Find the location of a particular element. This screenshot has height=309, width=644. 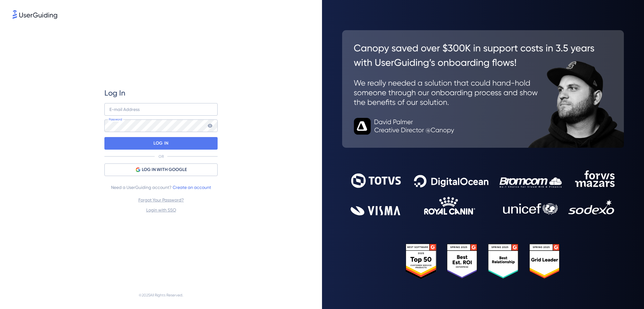

img: 9302ce2ac39453076f5bc0f2f2ca889b.svg is located at coordinates (483, 193).